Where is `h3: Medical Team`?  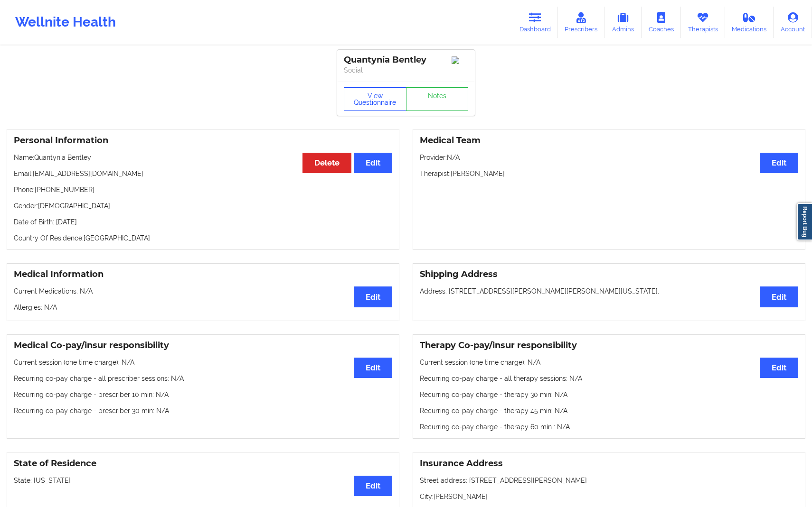
h3: Medical Team is located at coordinates (609, 140).